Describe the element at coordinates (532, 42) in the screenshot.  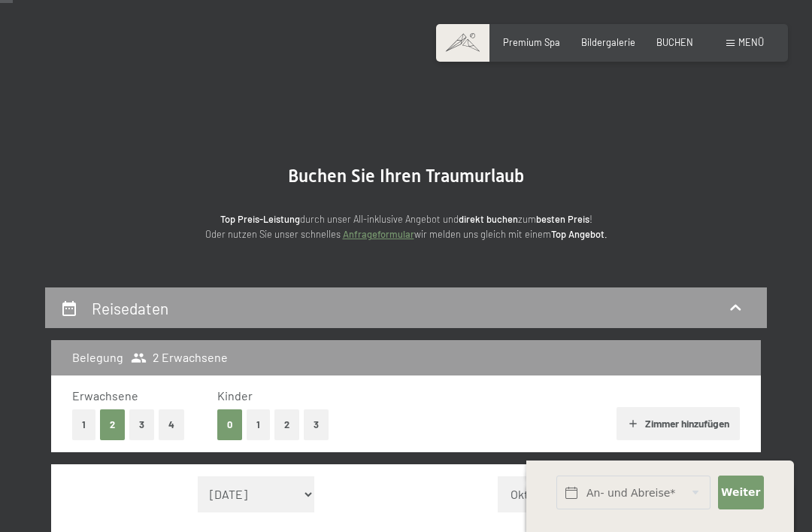
I see `a: Premium Spa` at that location.